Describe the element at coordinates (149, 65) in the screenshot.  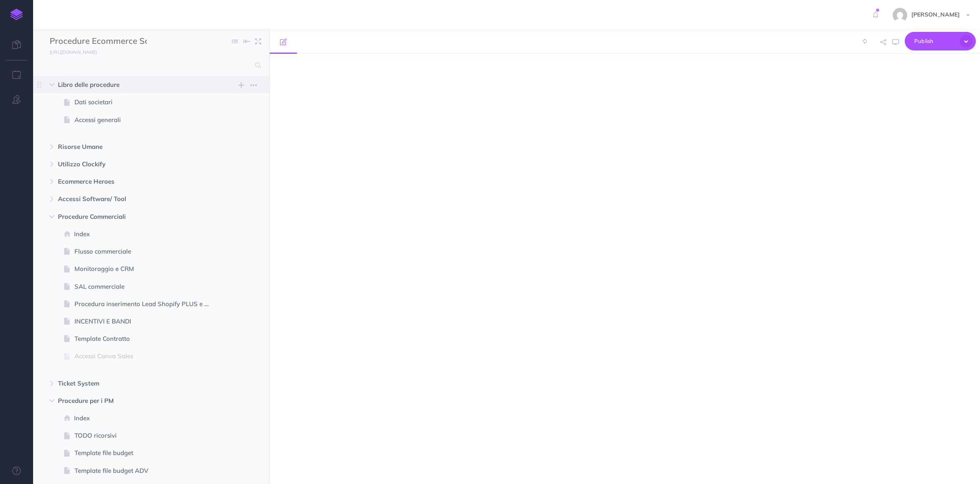
I see `input: Search` at that location.